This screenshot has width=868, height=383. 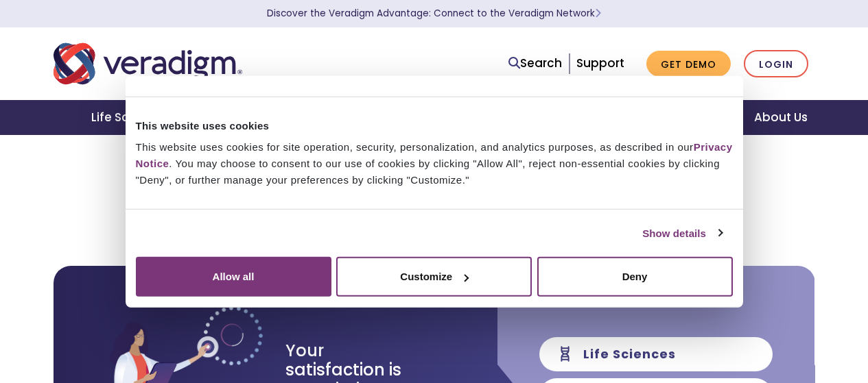 I want to click on a: About Us, so click(x=781, y=117).